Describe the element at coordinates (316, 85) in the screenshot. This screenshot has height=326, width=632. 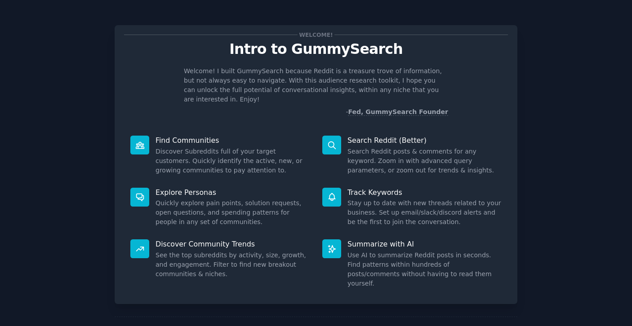
I see `p: Welcome! I built GummySearch because Reddit is a treasure trove of information, but not always ea...` at that location.